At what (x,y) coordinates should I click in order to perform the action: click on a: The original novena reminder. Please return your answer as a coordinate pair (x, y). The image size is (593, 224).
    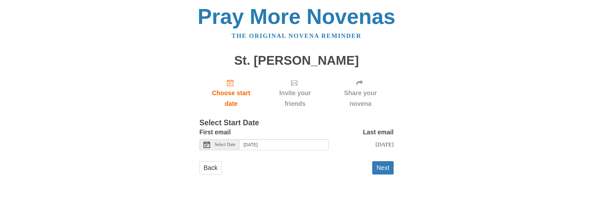
    Looking at the image, I should click on (296, 36).